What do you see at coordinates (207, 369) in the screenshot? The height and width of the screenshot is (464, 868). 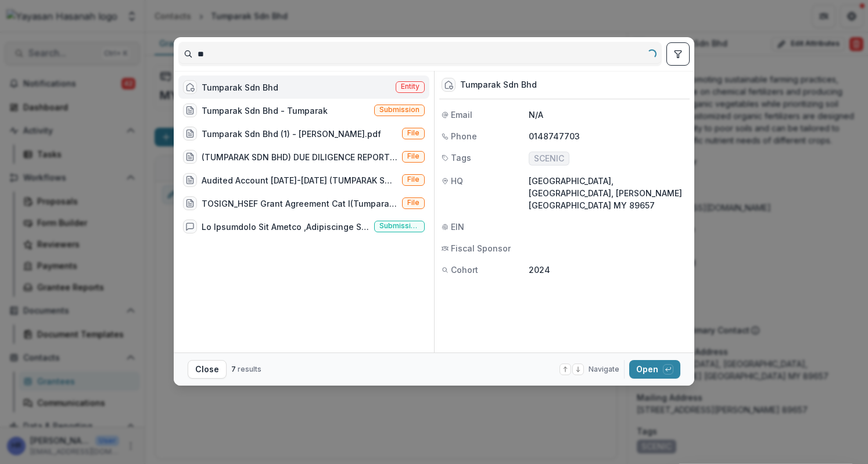 I see `button: Close` at bounding box center [207, 369].